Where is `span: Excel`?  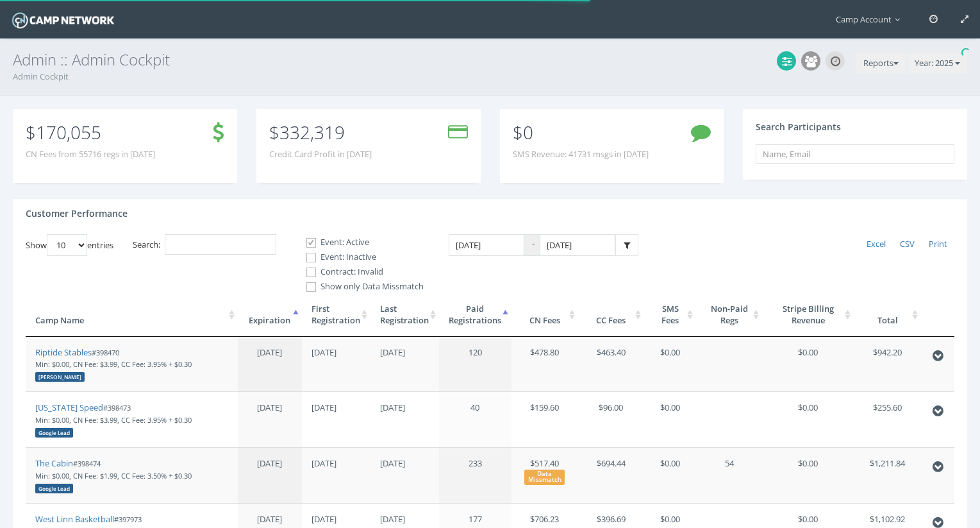
span: Excel is located at coordinates (876, 243).